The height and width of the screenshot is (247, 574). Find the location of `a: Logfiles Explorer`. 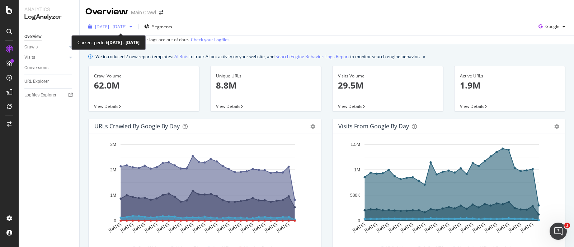

a: Logfiles Explorer is located at coordinates (49, 95).